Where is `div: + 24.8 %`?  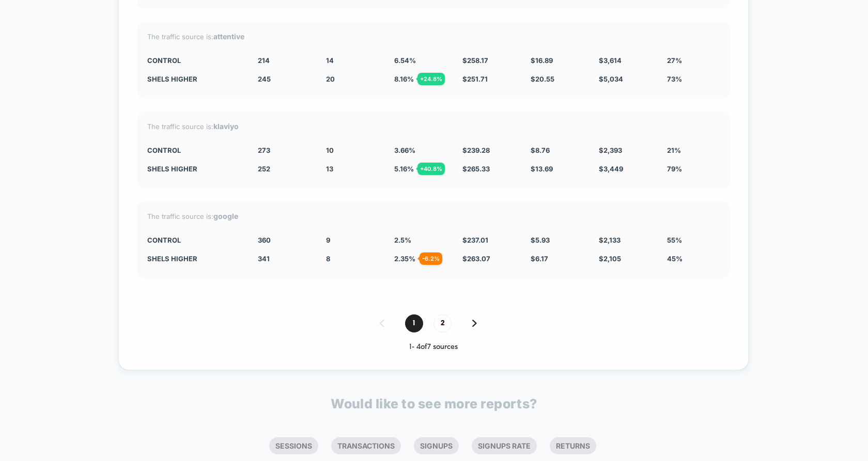 div: + 24.8 % is located at coordinates (431, 79).